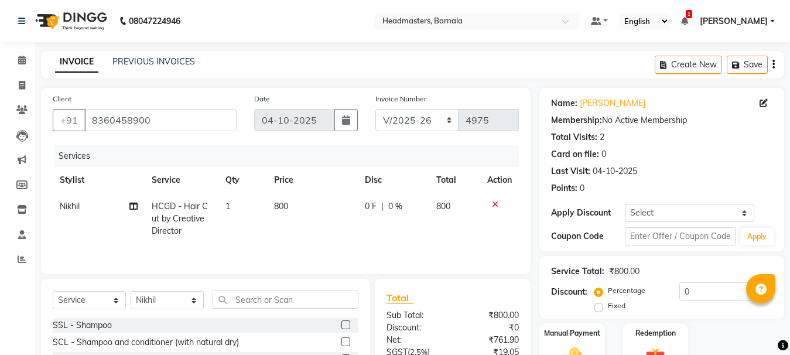 This screenshot has height=355, width=790. I want to click on th: Qty, so click(243, 180).